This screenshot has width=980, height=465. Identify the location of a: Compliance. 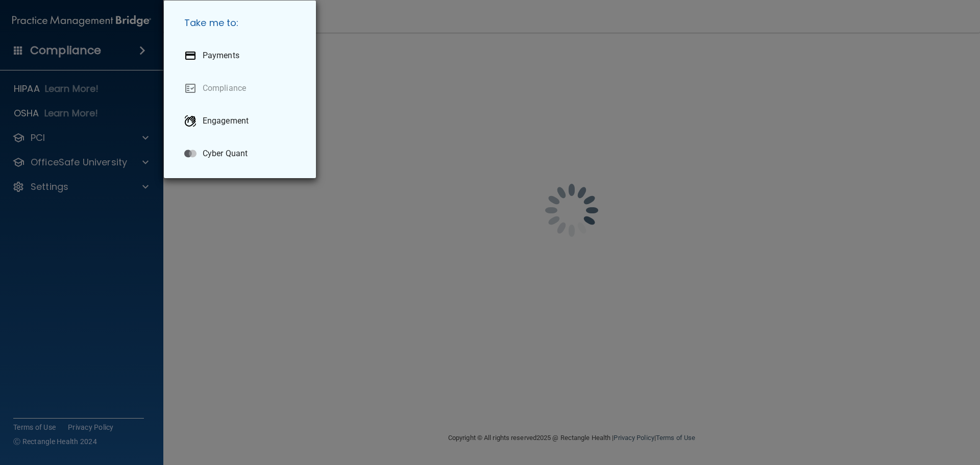
(242, 88).